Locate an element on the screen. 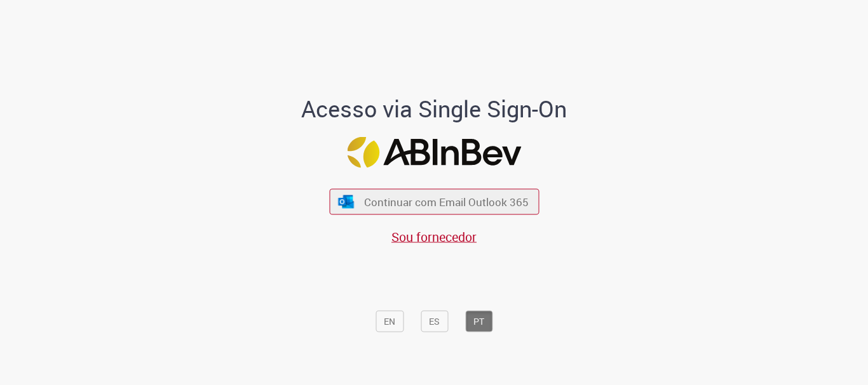  button: PT is located at coordinates (478, 322).